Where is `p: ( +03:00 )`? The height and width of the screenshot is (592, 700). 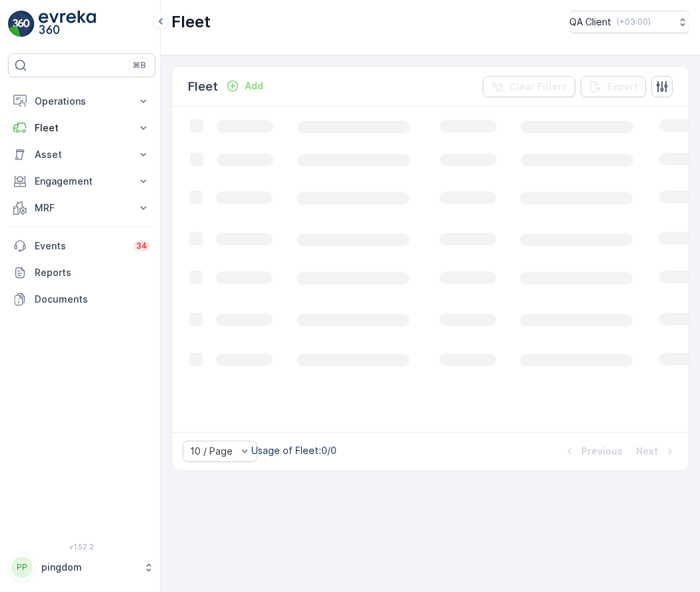 p: ( +03:00 ) is located at coordinates (634, 22).